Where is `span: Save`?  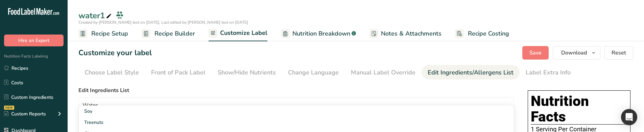
span: Save is located at coordinates (535, 53).